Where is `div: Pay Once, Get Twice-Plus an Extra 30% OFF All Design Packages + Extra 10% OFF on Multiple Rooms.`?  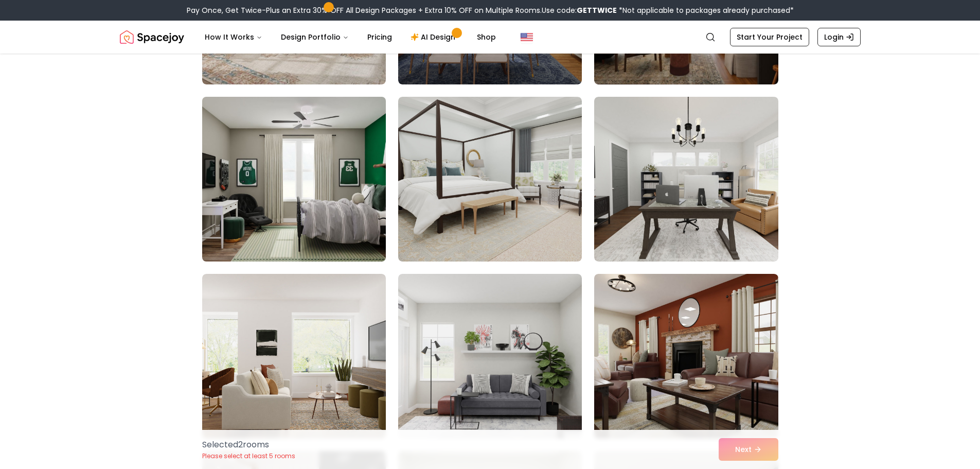 div: Pay Once, Get Twice-Plus an Extra 30% OFF All Design Packages + Extra 10% OFF on Multiple Rooms. is located at coordinates (490, 10).